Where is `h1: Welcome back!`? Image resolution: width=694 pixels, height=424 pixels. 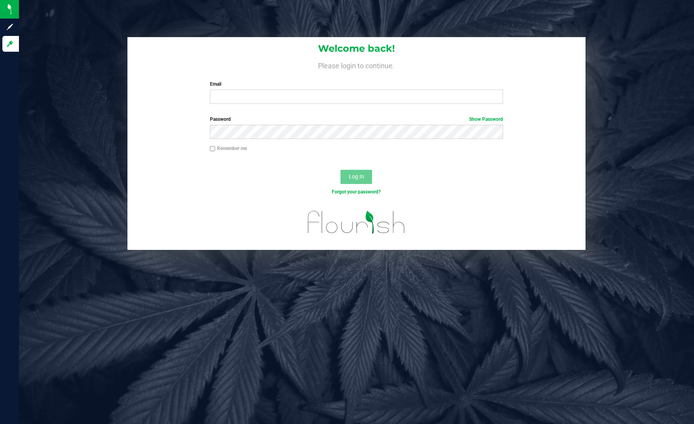 h1: Welcome back! is located at coordinates (356, 49).